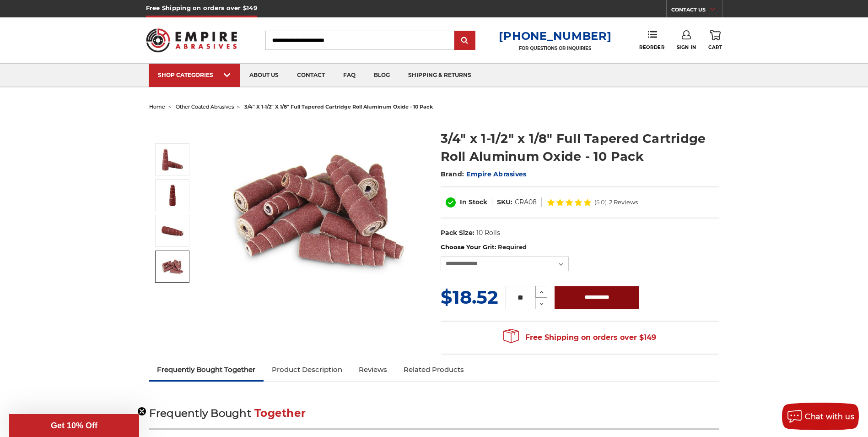 This screenshot has height=437, width=868. Describe the element at coordinates (715, 40) in the screenshot. I see `a: Cart` at that location.